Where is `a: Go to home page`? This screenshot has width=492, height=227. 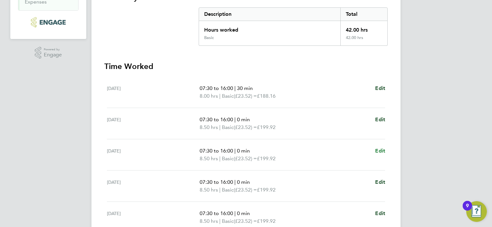 a: Go to home page is located at coordinates (48, 22).